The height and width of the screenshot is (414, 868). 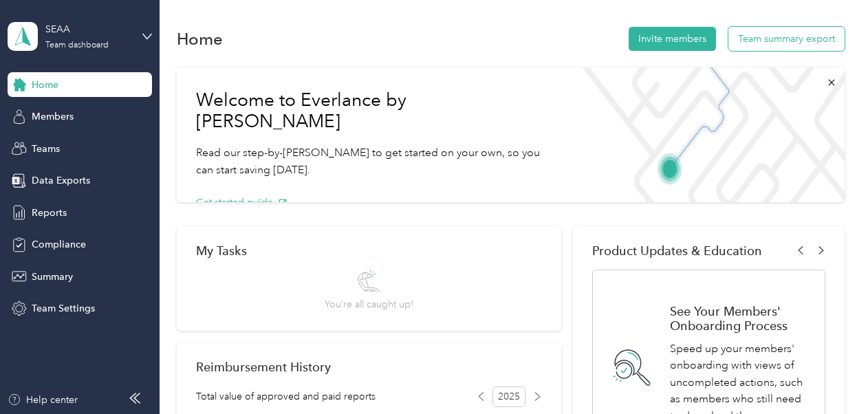 What do you see at coordinates (58, 244) in the screenshot?
I see `span: Compliance` at bounding box center [58, 244].